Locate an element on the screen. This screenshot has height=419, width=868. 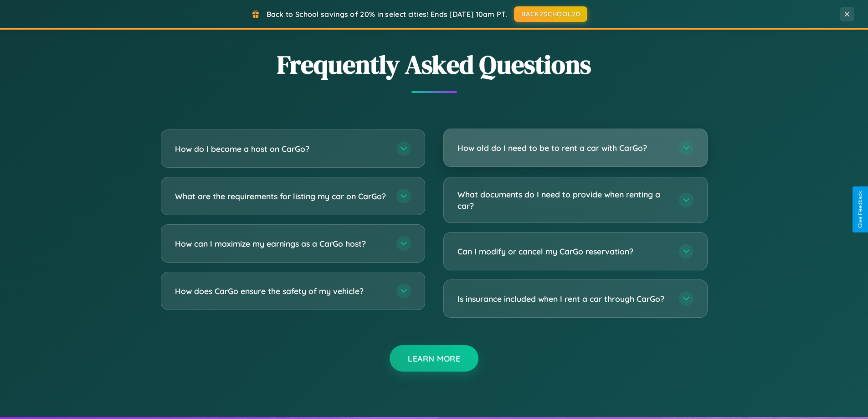
h3: How does CarGo ensure the safety of my vehicle? is located at coordinates (281, 290).